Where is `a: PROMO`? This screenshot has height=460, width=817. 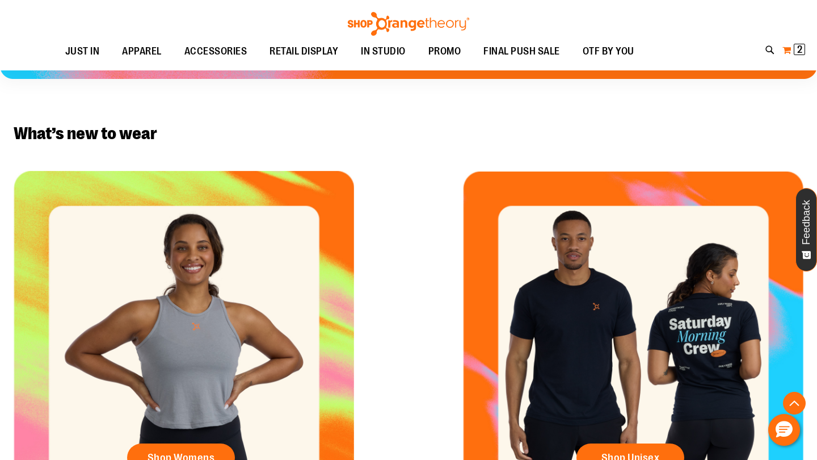
a: PROMO is located at coordinates (445, 52).